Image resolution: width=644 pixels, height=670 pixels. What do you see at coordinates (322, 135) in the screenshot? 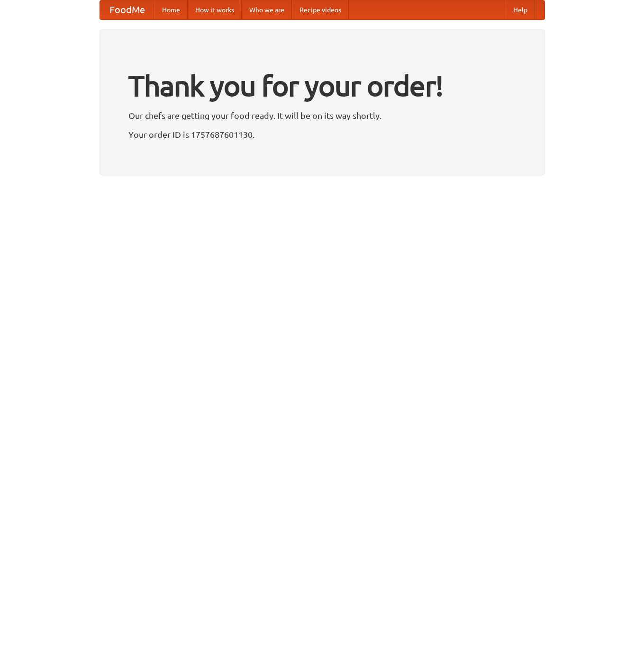
I see `p: Your order ID is 1757687601130.` at bounding box center [322, 135].